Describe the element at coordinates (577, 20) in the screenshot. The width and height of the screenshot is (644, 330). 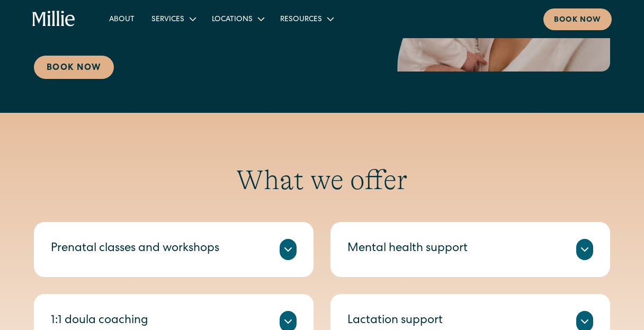
I see `div: Book now` at that location.